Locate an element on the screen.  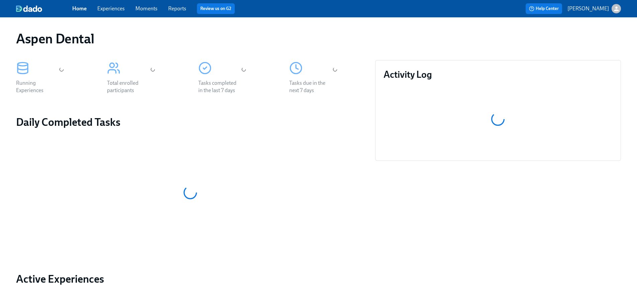
div: Running Experiences is located at coordinates (37, 87).